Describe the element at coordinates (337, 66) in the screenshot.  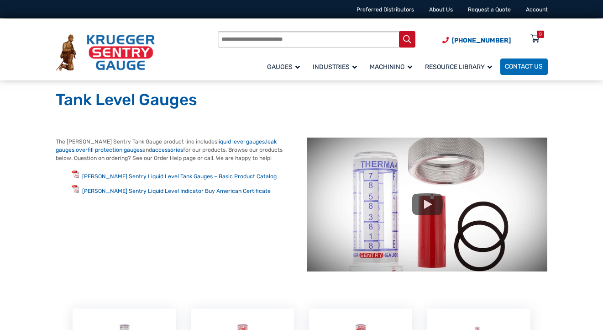
I see `a: Industries` at that location.